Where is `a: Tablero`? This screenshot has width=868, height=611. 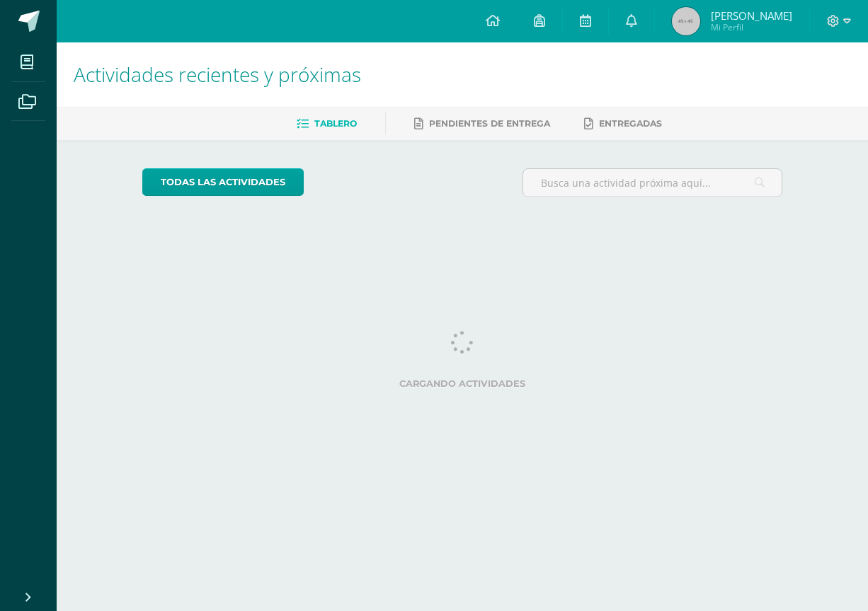 a: Tablero is located at coordinates (326, 124).